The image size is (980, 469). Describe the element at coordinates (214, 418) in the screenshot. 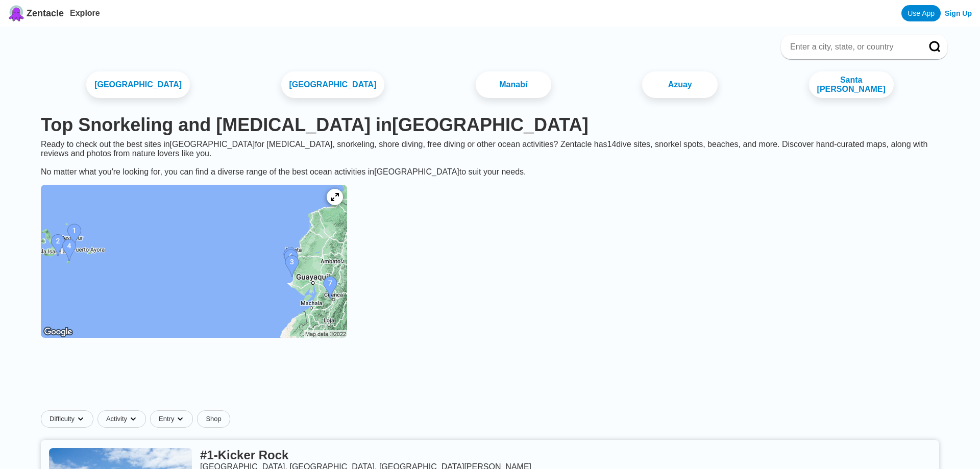

I see `a: Shop` at that location.